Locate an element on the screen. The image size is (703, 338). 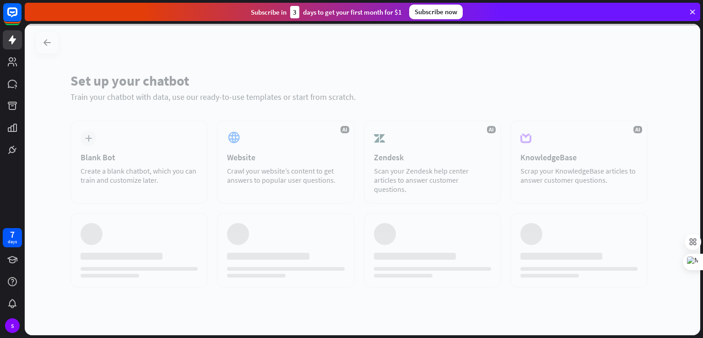
a: 7 days is located at coordinates (12, 238).